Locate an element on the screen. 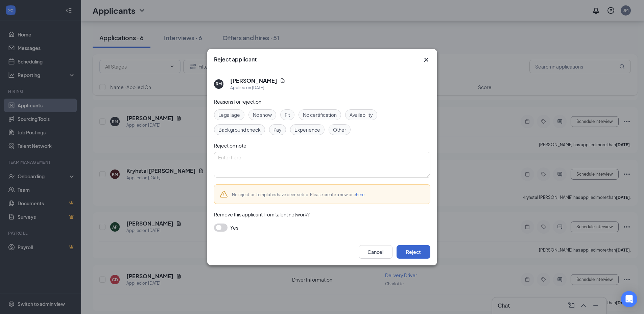 This screenshot has width=644, height=314. button: Close is located at coordinates (426, 60).